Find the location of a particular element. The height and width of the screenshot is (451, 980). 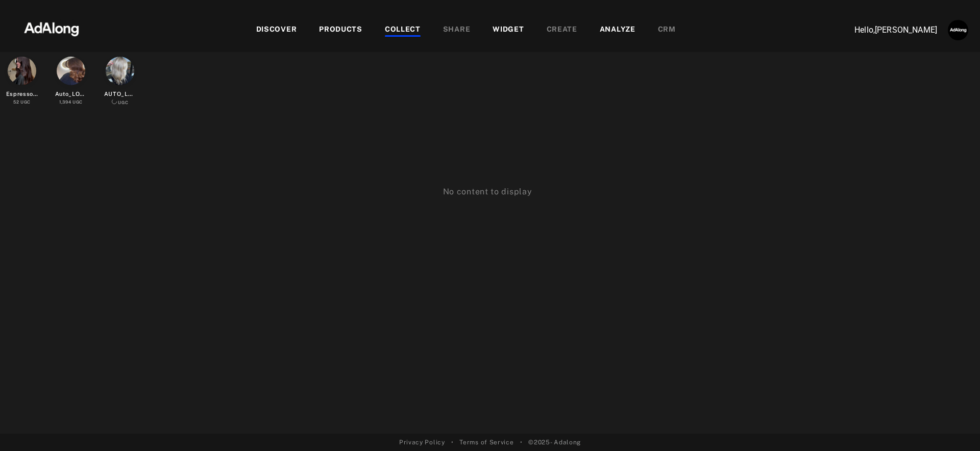

div: Espresso Brunette is located at coordinates (22, 94).